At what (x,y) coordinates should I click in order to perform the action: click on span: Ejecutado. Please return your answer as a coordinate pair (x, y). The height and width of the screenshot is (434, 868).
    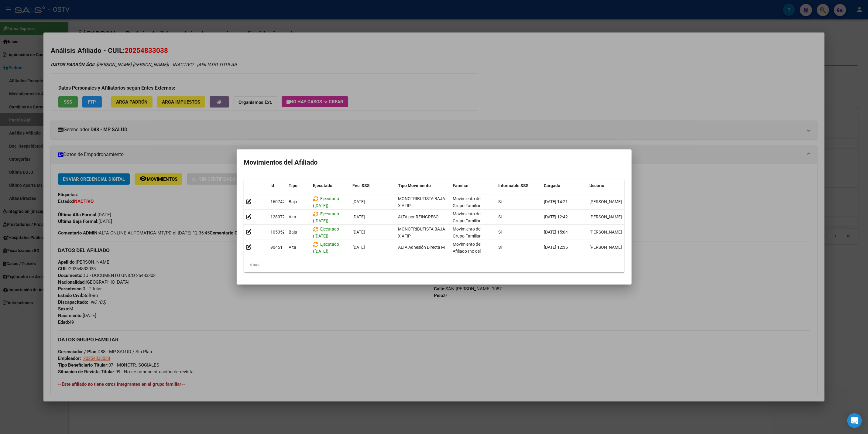
    Looking at the image, I should click on (323, 186).